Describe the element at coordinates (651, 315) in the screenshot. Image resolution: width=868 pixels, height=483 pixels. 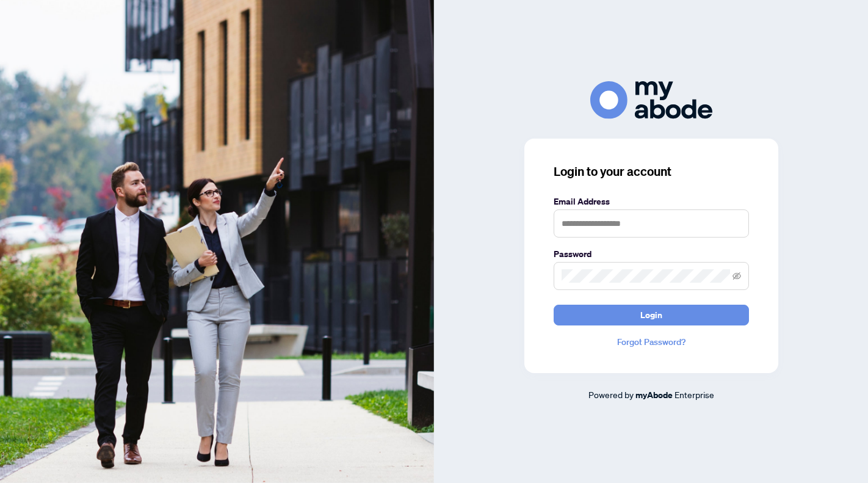
I see `button: Login` at that location.